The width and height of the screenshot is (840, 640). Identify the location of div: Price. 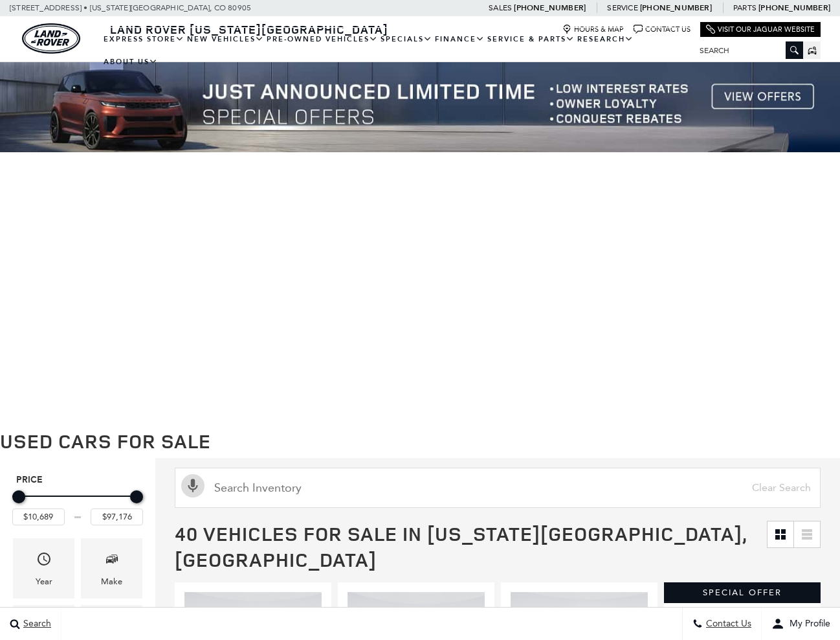
(78, 505).